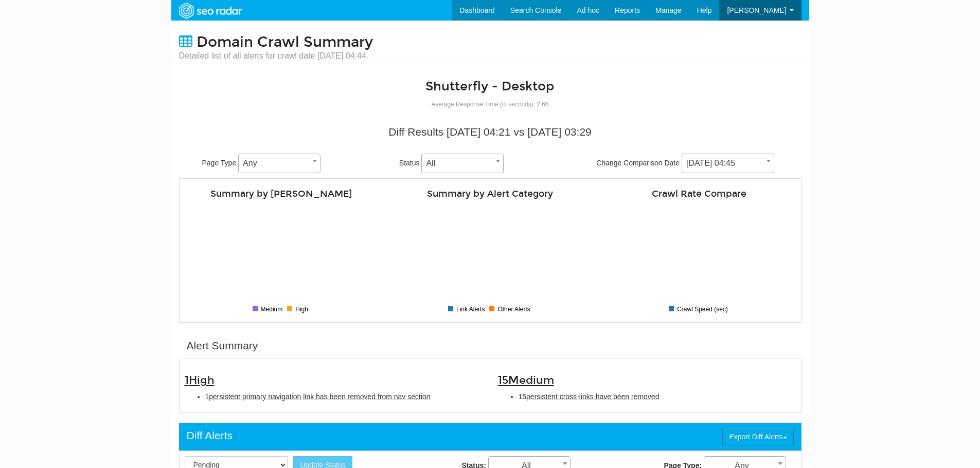 The height and width of the screenshot is (468, 980). What do you see at coordinates (616, 238) in the screenshot?
I see `tspan: 2` at bounding box center [616, 238].